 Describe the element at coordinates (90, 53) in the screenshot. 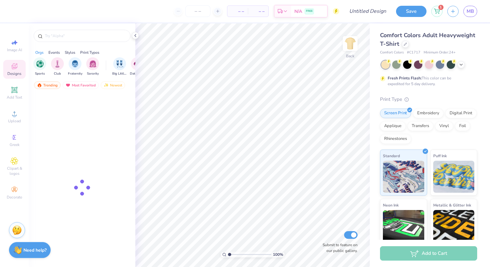

I see `div: Print Types` at that location.